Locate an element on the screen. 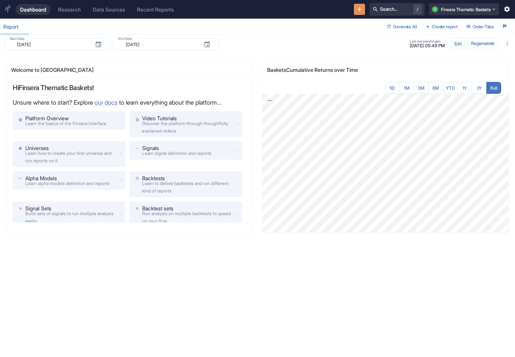  p: Platform Overview is located at coordinates (66, 118).